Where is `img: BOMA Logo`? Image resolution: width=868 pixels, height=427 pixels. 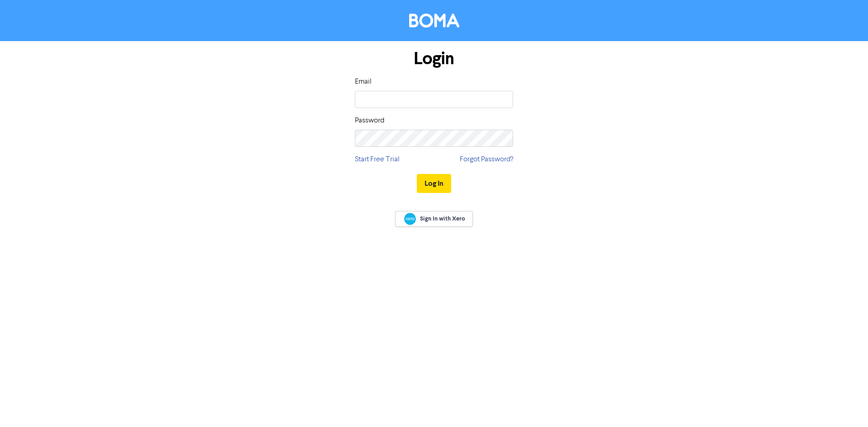 img: BOMA Logo is located at coordinates (434, 20).